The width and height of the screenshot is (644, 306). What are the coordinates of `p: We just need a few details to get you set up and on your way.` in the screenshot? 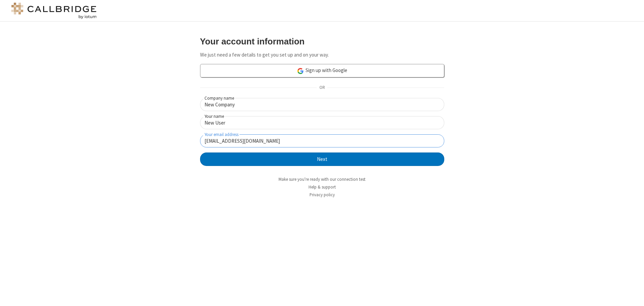 It's located at (322, 55).